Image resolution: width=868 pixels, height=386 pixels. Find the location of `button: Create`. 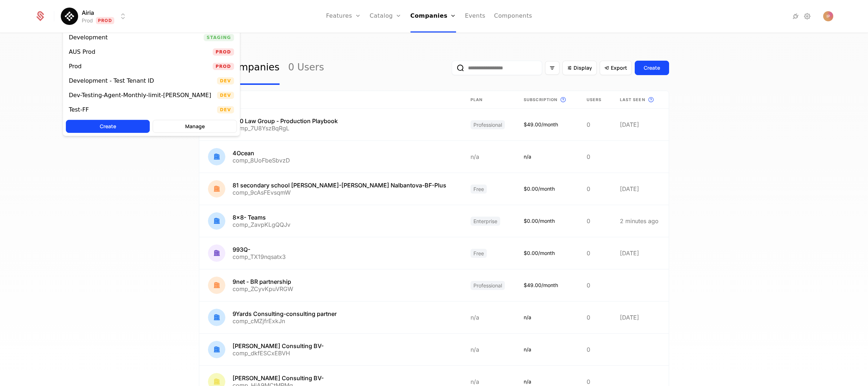

button: Create is located at coordinates (108, 127).